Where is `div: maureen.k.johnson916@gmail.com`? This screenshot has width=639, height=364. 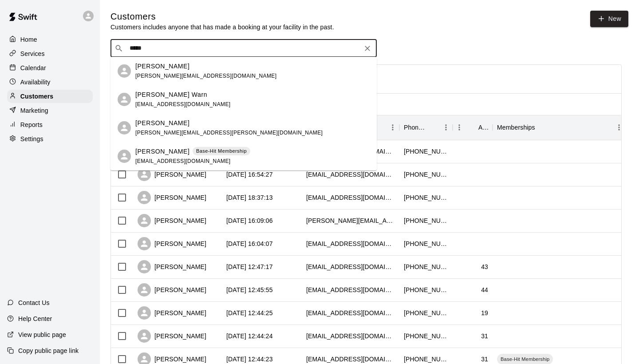
div: maureen.k.johnson916@gmail.com is located at coordinates (351, 221).